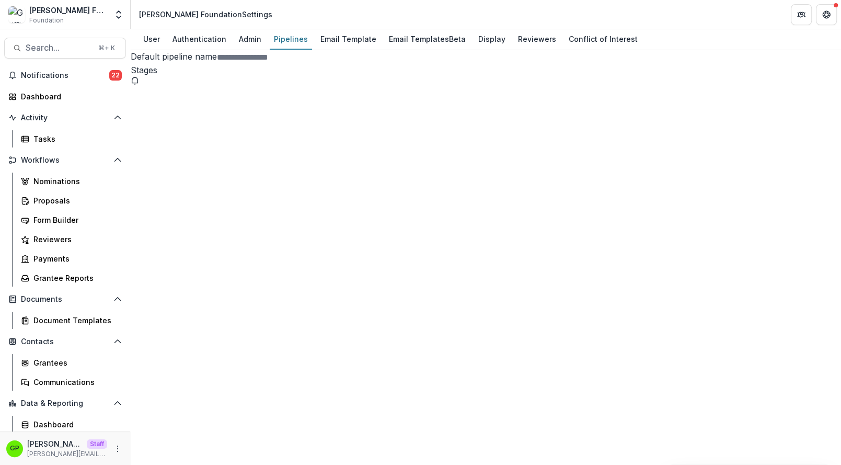  Describe the element at coordinates (65, 341) in the screenshot. I see `span: Contacts` at that location.